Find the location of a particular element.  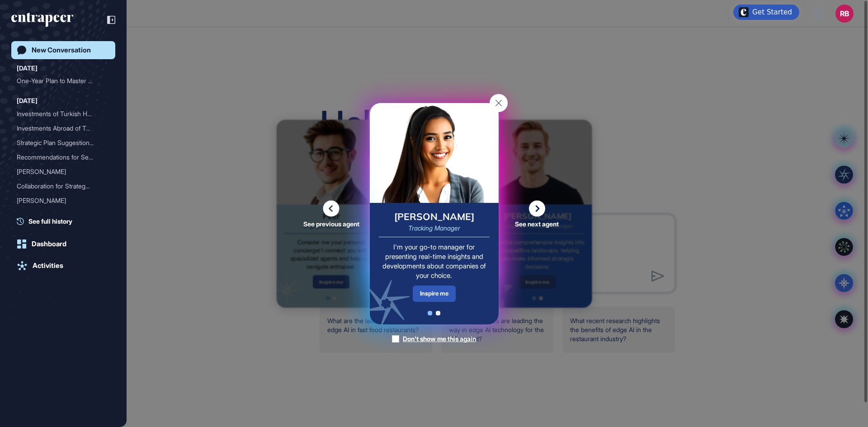

div: New Conversation is located at coordinates (61, 50).